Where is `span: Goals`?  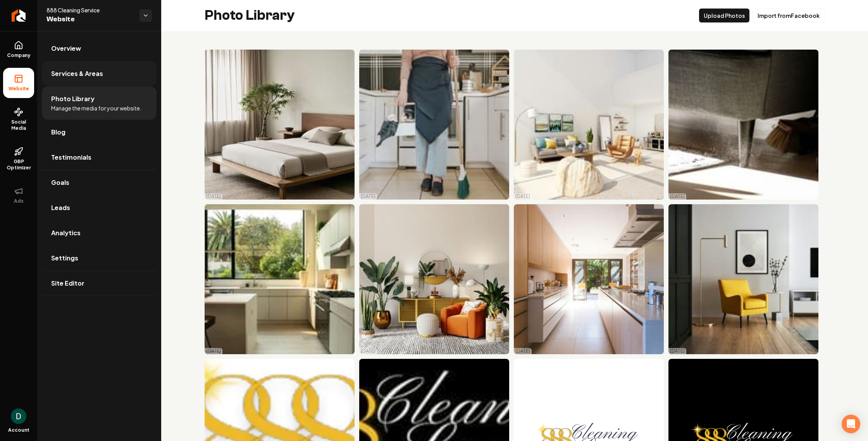
span: Goals is located at coordinates (60, 183).